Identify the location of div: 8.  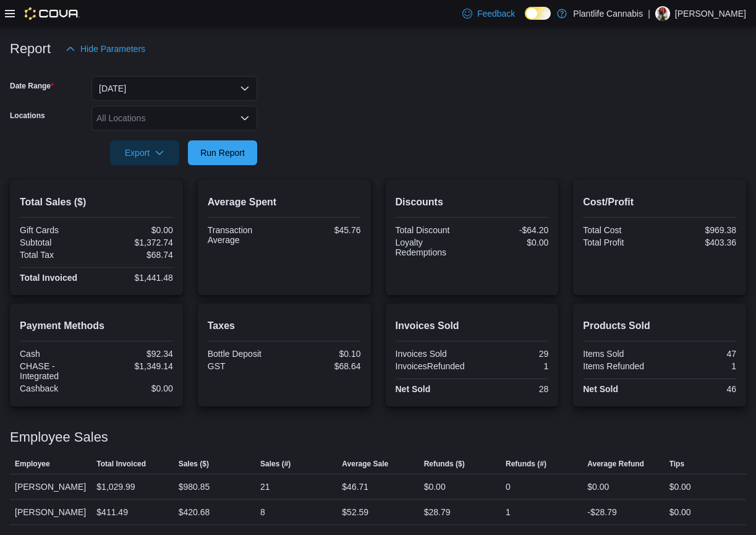
(263, 512).